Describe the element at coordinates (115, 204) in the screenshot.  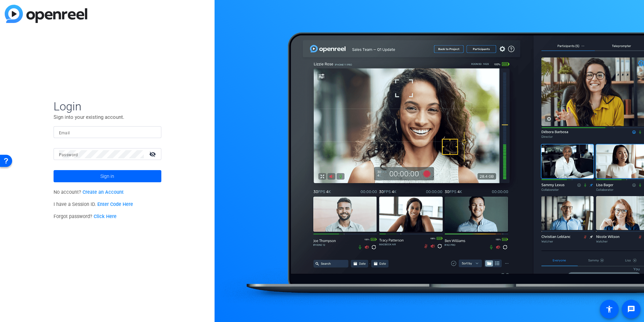
I see `a: Enter Code Here` at that location.